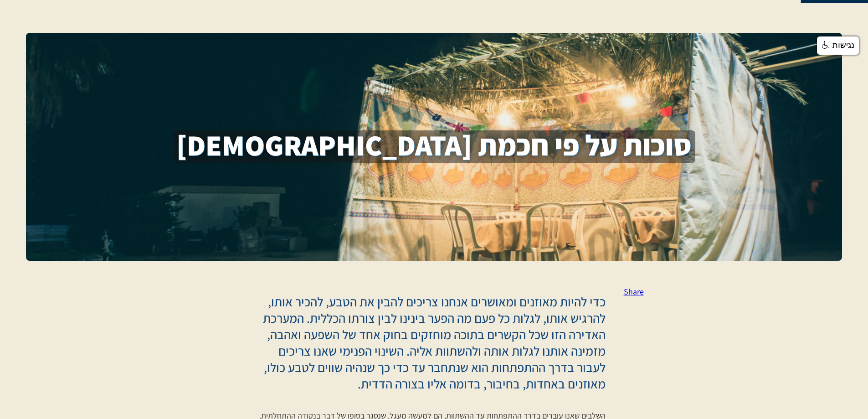 The image size is (868, 419). What do you see at coordinates (843, 45) in the screenshot?
I see `span: נגישות` at bounding box center [843, 45].